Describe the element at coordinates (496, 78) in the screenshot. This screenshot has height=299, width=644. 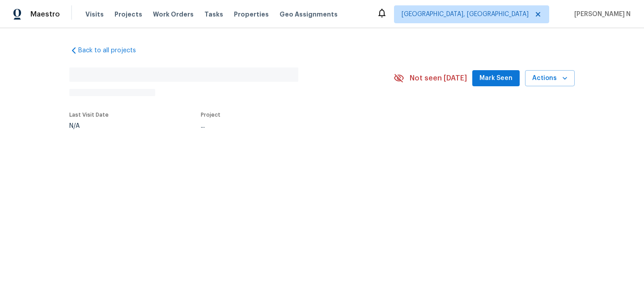
I see `button: Mark Seen` at that location.